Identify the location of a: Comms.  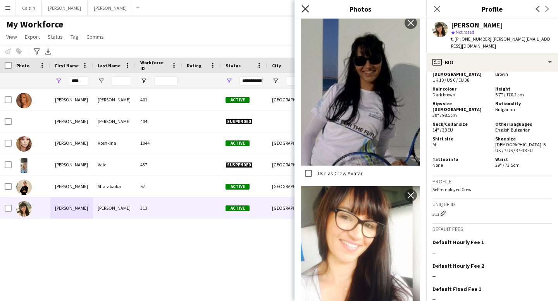
(95, 37).